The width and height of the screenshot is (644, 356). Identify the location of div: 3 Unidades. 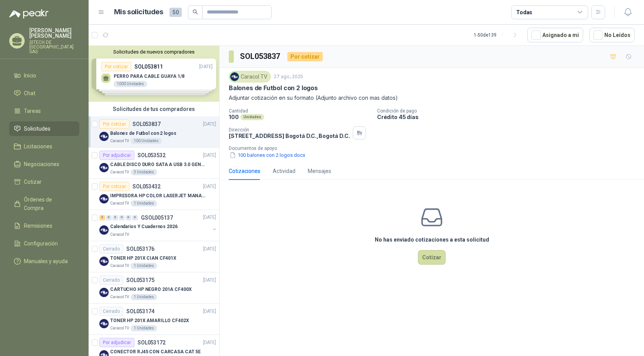
(143, 172).